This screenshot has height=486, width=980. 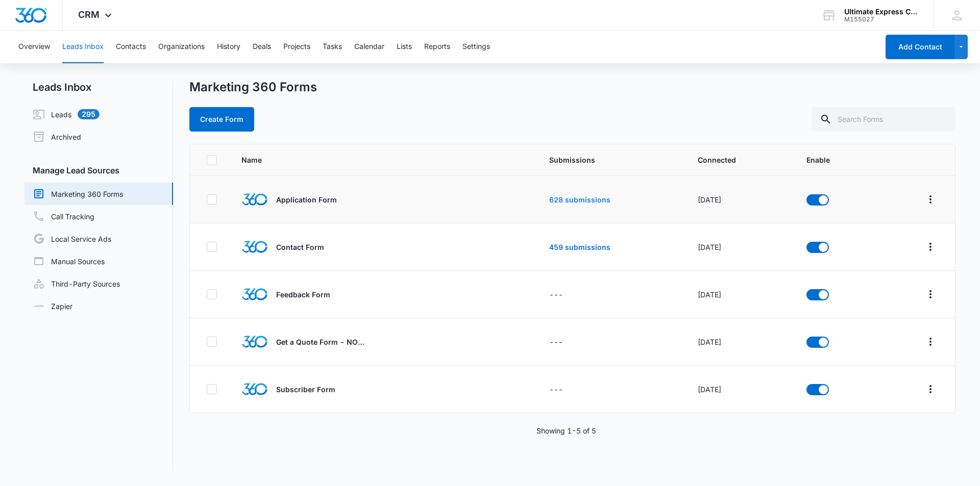 What do you see at coordinates (68, 261) in the screenshot?
I see `a: Manual Sources` at bounding box center [68, 261].